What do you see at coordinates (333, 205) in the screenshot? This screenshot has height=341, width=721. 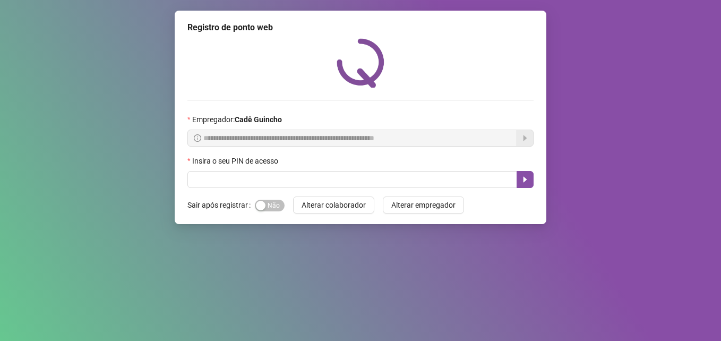 I see `span: Alterar colaborador` at bounding box center [333, 205].